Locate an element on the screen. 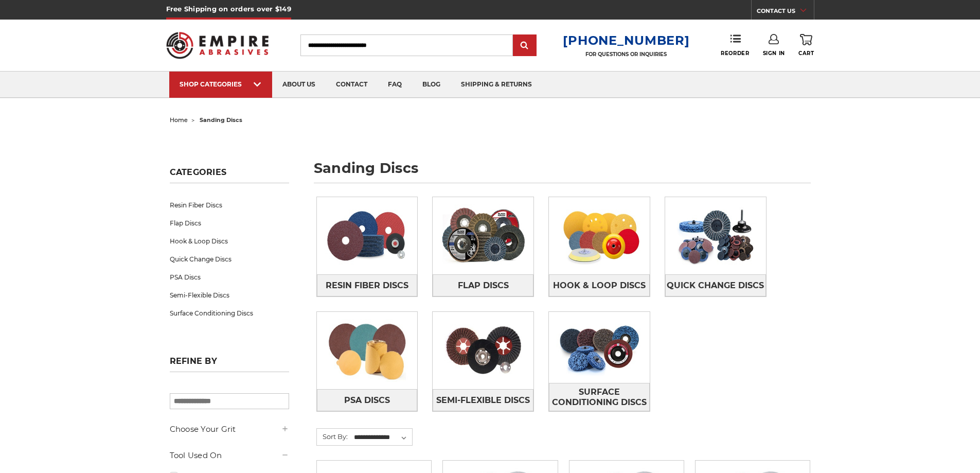 Image resolution: width=980 pixels, height=473 pixels. h5: Refine by is located at coordinates (229, 364).